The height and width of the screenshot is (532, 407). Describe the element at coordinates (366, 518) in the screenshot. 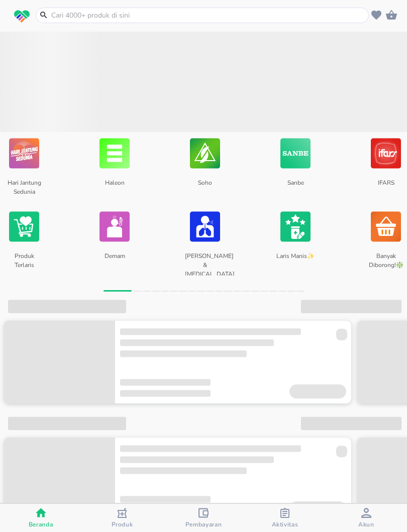

I see `button: Akun` at that location.